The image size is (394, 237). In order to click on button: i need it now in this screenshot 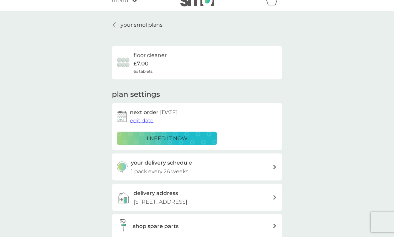, I will do `click(167, 138)`.